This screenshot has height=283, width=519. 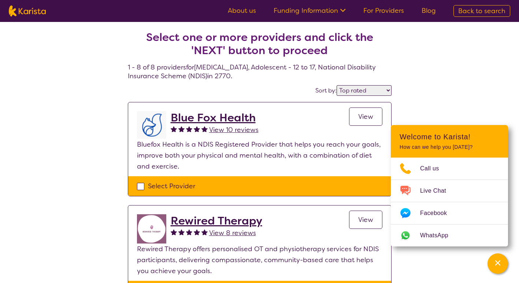 I want to click on h2: Blue Fox Health, so click(x=215, y=118).